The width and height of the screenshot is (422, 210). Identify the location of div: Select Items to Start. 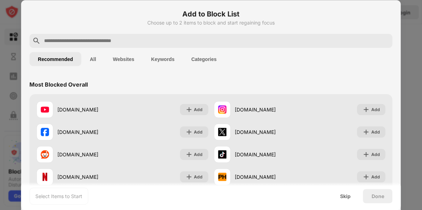
(59, 196).